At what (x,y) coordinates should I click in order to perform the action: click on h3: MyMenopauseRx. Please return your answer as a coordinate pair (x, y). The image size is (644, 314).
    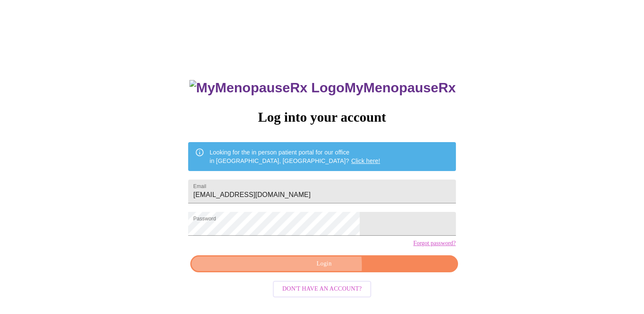
    Looking at the image, I should click on (322, 87).